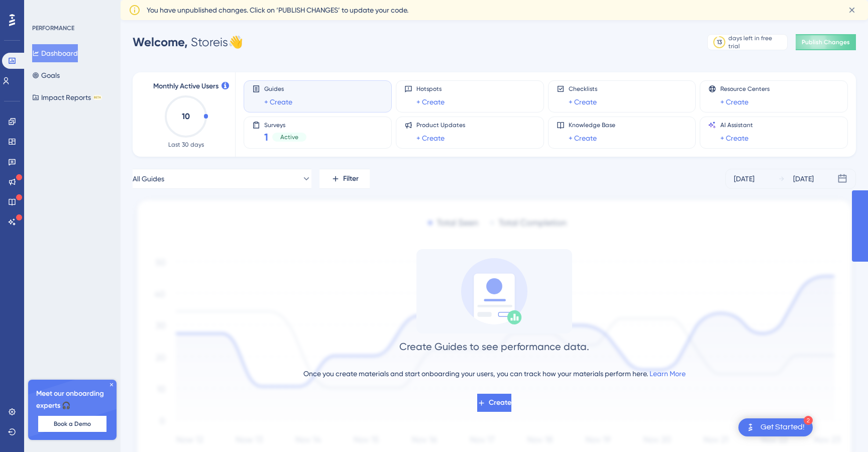 This screenshot has width=868, height=452. Describe the element at coordinates (188, 43) in the screenshot. I see `div: Storeis 👋` at that location.